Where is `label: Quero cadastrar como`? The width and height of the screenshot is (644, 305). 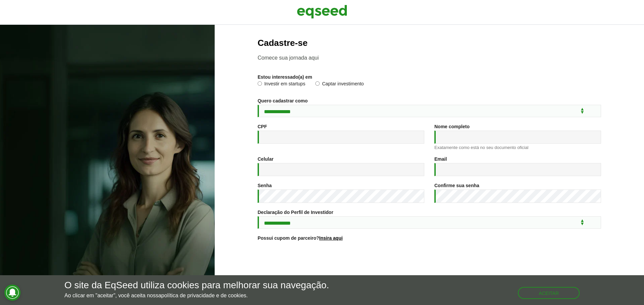
label: Quero cadastrar como is located at coordinates (282, 101).